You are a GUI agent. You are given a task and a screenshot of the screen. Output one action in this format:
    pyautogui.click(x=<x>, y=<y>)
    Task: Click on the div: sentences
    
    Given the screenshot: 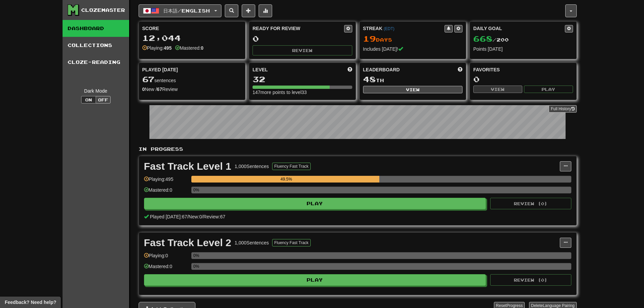 What is the action you would take?
    pyautogui.click(x=192, y=80)
    